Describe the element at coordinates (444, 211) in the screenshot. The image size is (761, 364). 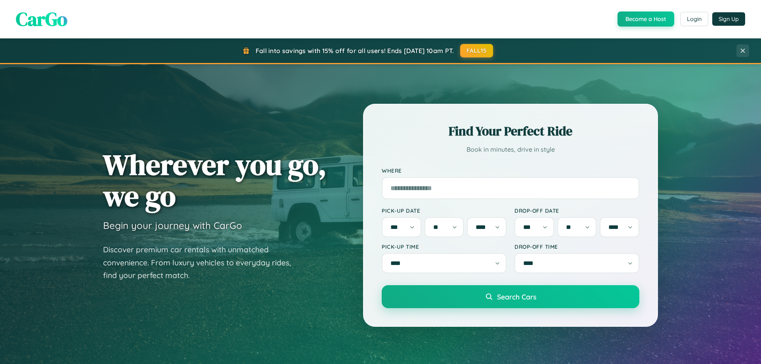
I see `label: Pick-up Date` at that location.